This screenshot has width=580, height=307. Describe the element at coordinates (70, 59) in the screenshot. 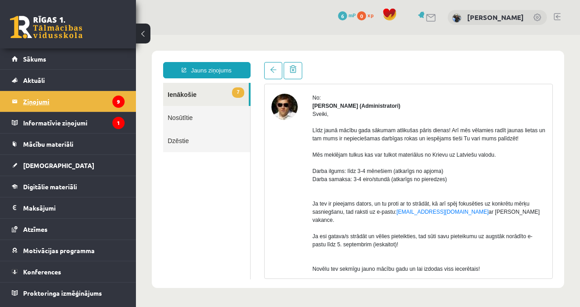

I see `a: 7Ienākošie` at that location.